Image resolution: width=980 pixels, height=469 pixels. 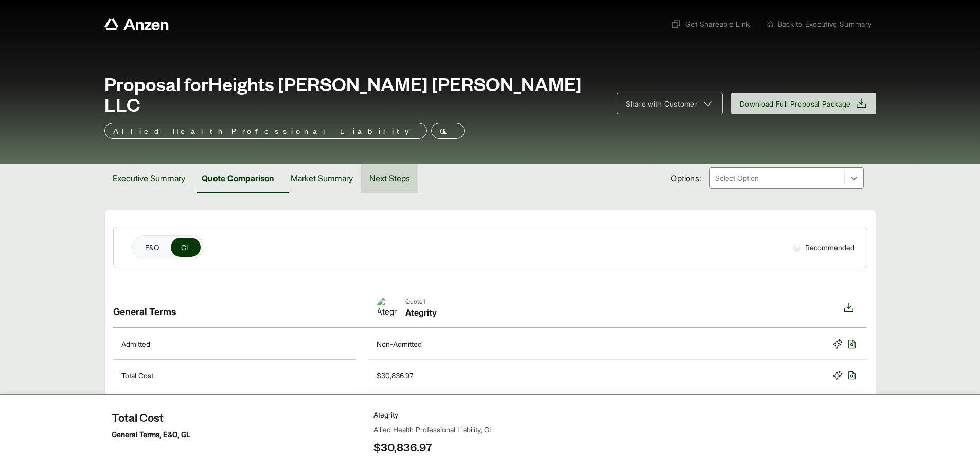 What do you see at coordinates (795, 104) in the screenshot?
I see `span: Download Full Proposal Package` at bounding box center [795, 104].